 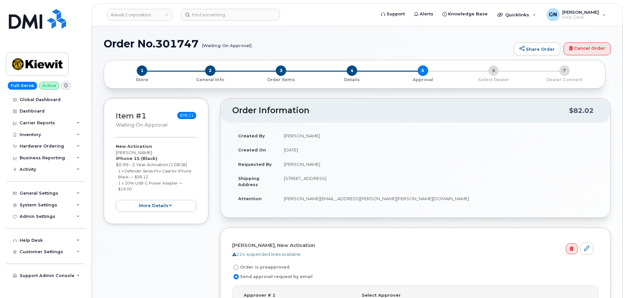 I want to click on p: General Info, so click(x=210, y=80).